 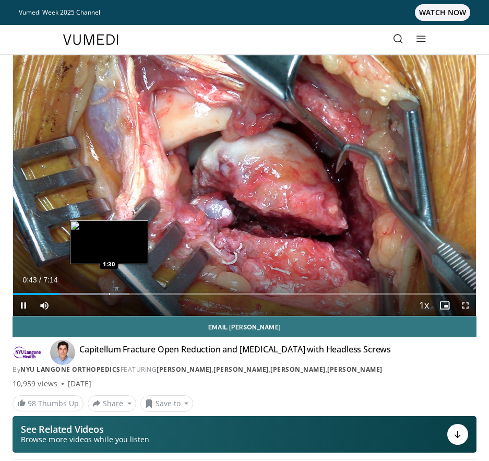 I want to click on img: NYU Langone Orthopedics, so click(x=27, y=352).